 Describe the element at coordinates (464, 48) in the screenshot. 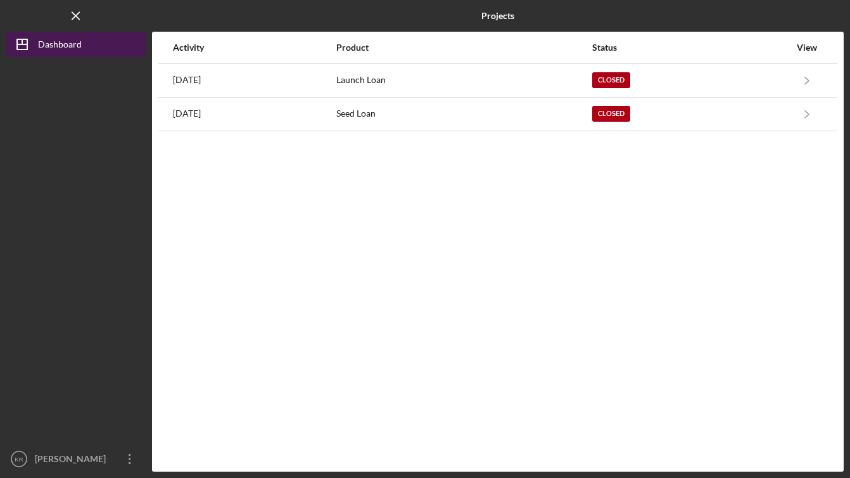

I see `div: Product` at that location.